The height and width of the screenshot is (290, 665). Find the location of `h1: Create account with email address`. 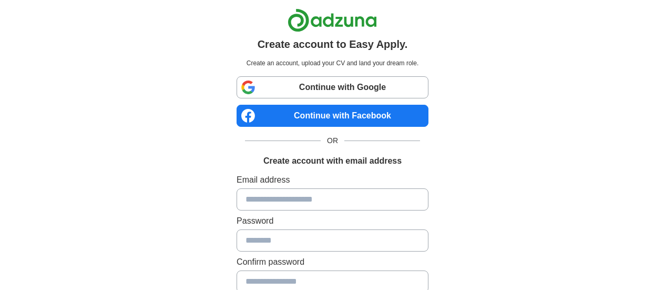

h1: Create account with email address is located at coordinates (332, 161).